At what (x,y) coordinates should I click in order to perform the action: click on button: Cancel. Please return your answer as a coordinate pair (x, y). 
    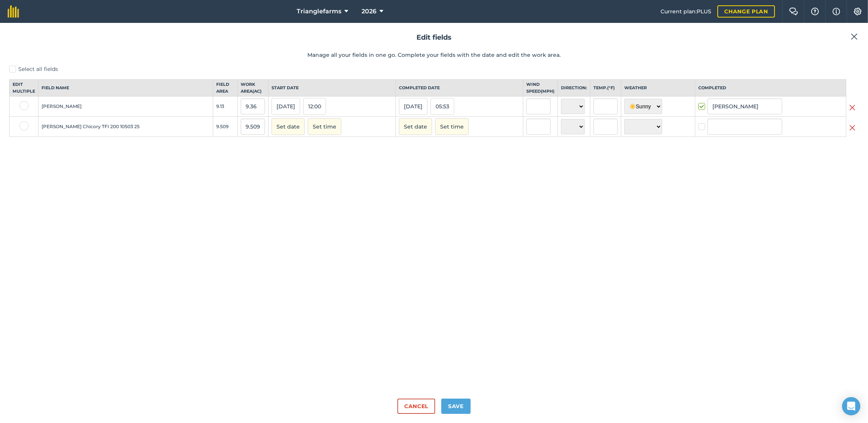
    Looking at the image, I should click on (416, 406).